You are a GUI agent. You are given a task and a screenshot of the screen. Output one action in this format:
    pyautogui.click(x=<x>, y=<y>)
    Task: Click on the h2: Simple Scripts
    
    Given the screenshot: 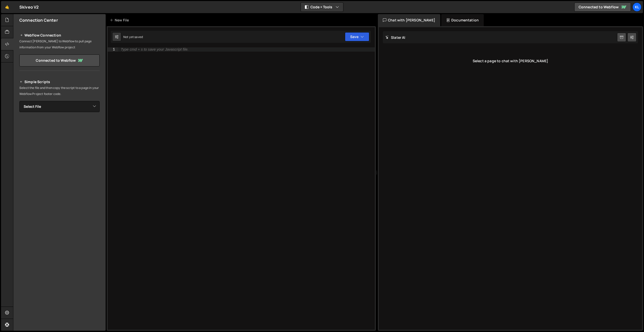 What is the action you would take?
    pyautogui.click(x=60, y=82)
    